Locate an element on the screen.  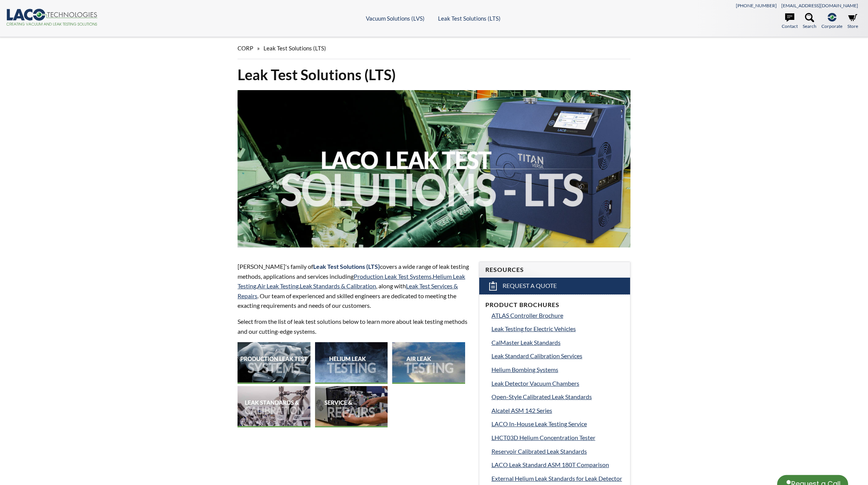
a: Leak Standards & Calibration is located at coordinates (338, 286).